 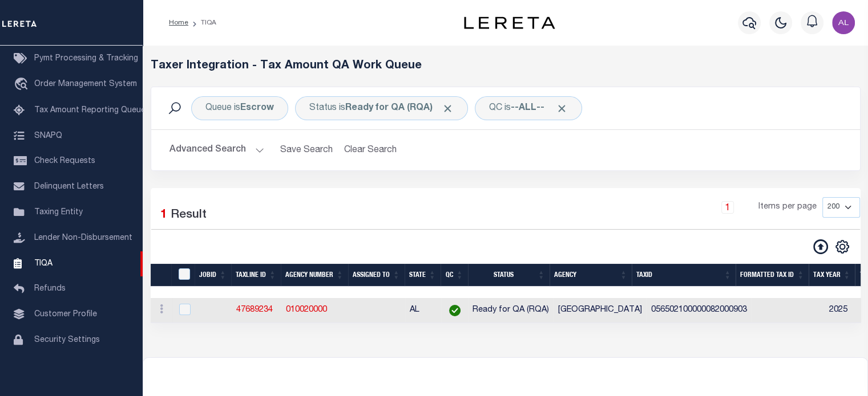 What do you see at coordinates (831, 275) in the screenshot?
I see `th: Tax Year: activate to sort column ascending` at bounding box center [831, 275].